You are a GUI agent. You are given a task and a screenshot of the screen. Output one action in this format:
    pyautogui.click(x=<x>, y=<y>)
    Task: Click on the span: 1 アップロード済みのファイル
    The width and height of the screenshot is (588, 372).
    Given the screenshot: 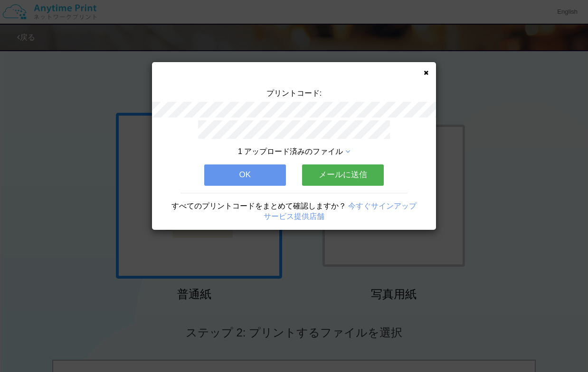 What is the action you would take?
    pyautogui.click(x=290, y=152)
    